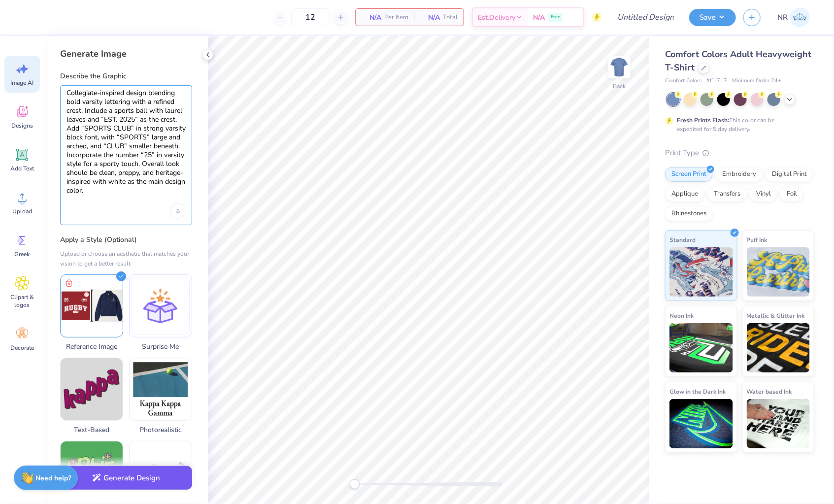  What do you see at coordinates (779, 348) in the screenshot?
I see `img: Metallic & Glitter Ink` at bounding box center [779, 348].